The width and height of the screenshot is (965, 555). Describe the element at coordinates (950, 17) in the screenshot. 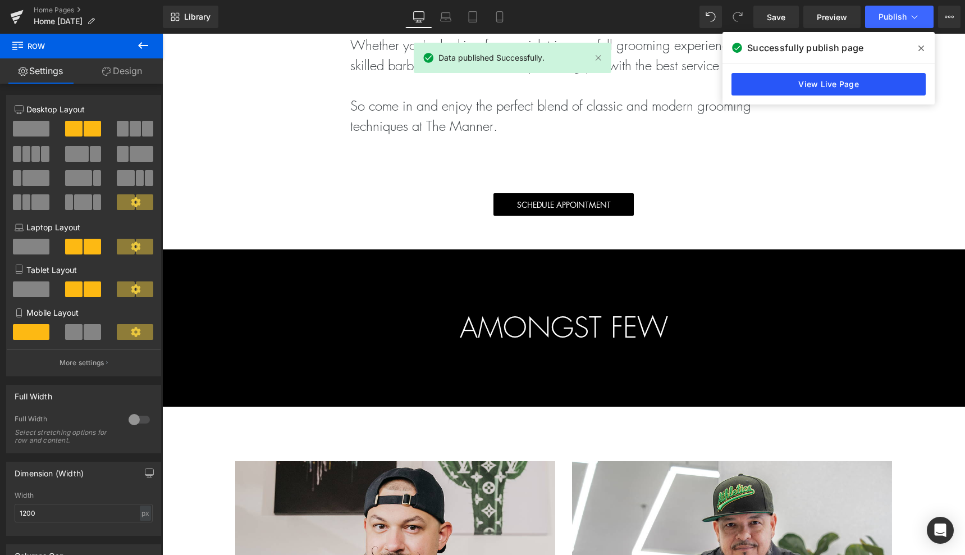

I see `button: More` at that location.